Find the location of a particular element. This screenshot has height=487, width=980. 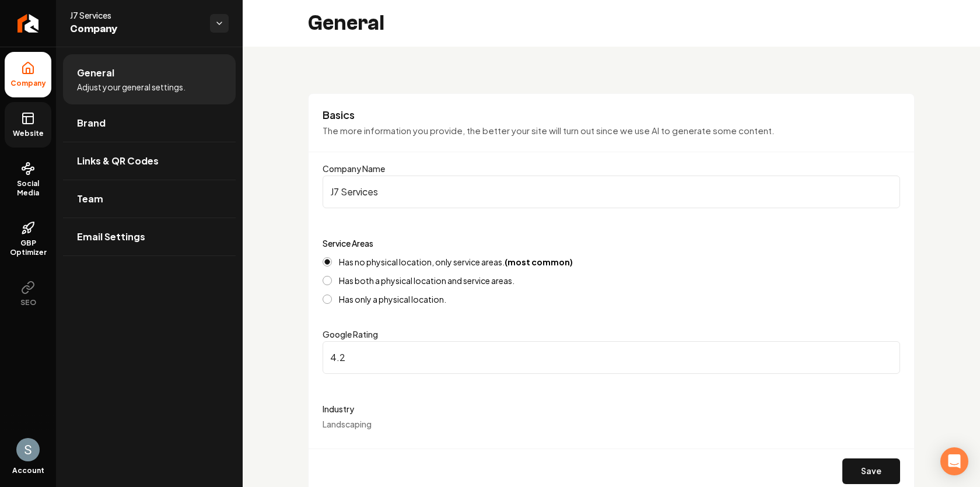

input: Google Rating is located at coordinates (611, 358).